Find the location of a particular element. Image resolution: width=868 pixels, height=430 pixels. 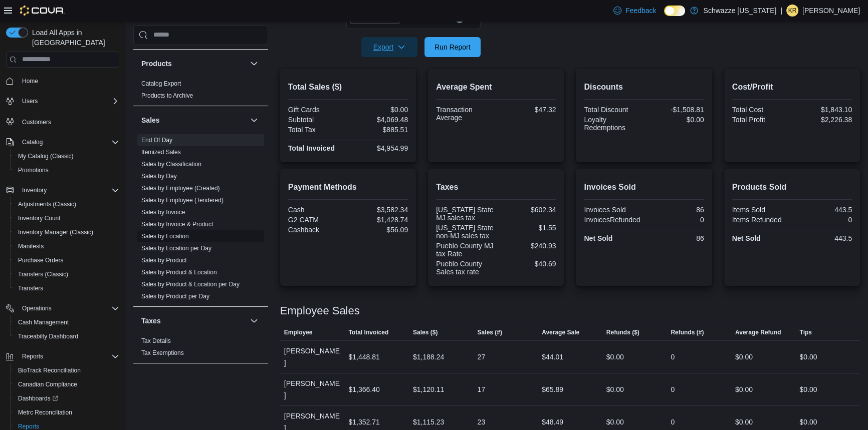

a: Purchase Orders is located at coordinates (41, 261).